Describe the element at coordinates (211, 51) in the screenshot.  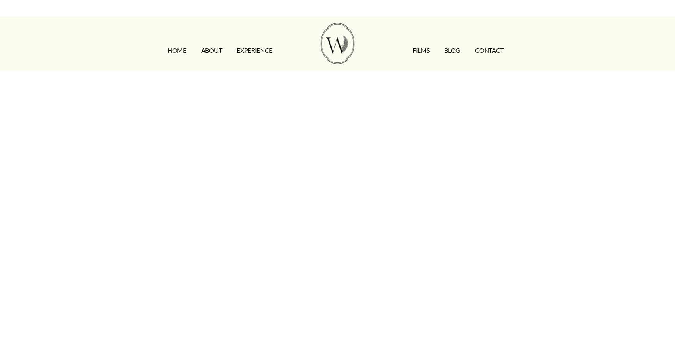
I see `a: ABOUT` at that location.